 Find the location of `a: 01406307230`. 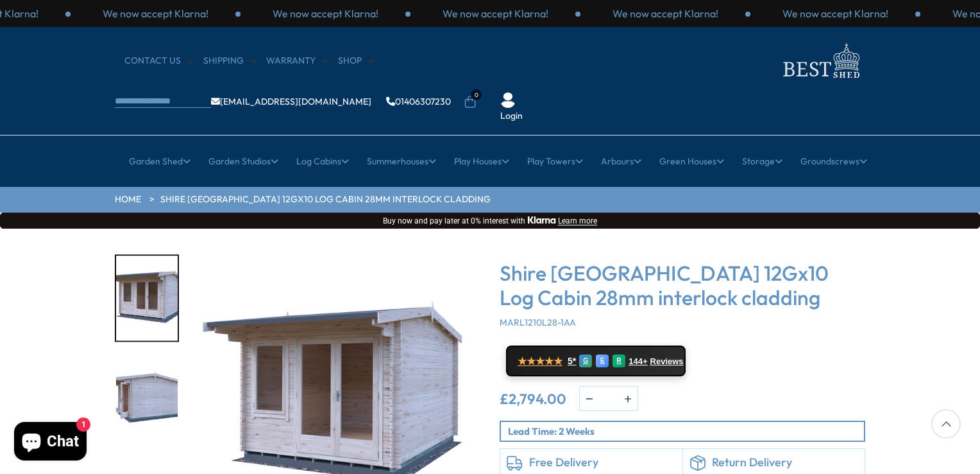

a: 01406307230 is located at coordinates (418, 101).